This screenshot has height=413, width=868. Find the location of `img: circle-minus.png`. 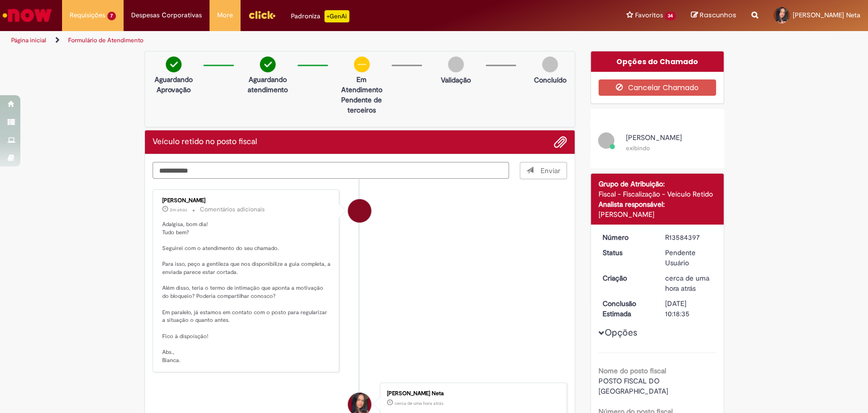

img: circle-minus.png is located at coordinates (362, 64).